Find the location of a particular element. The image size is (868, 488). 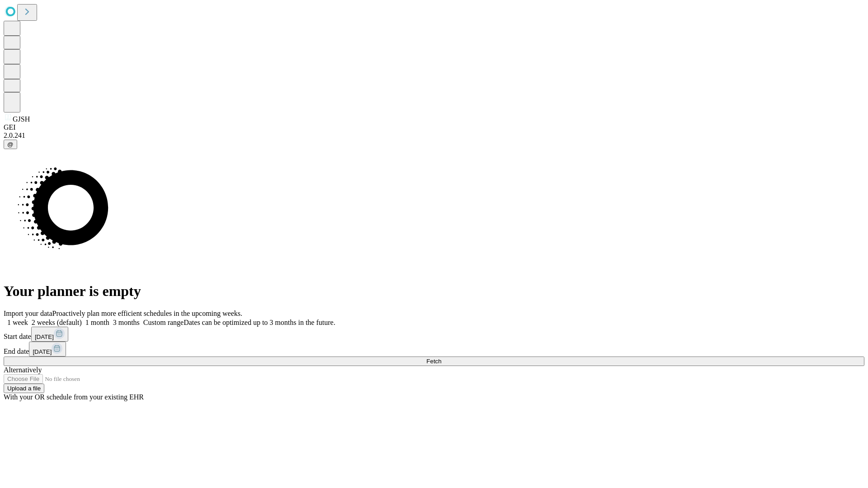

span: Fetch is located at coordinates (434, 361).